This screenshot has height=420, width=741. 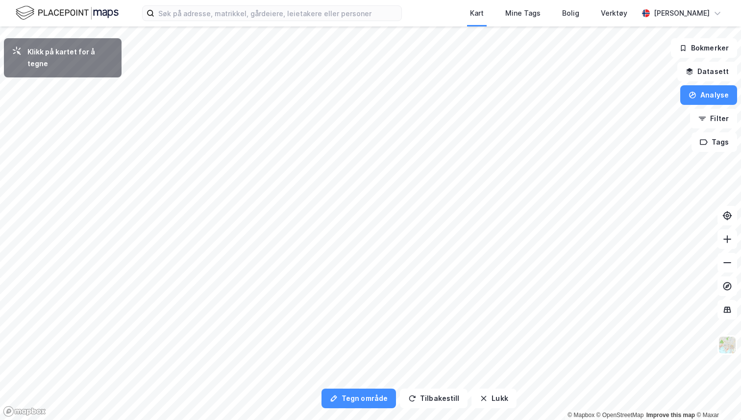 What do you see at coordinates (25, 411) in the screenshot?
I see `a: Mapbox homepage` at bounding box center [25, 411].